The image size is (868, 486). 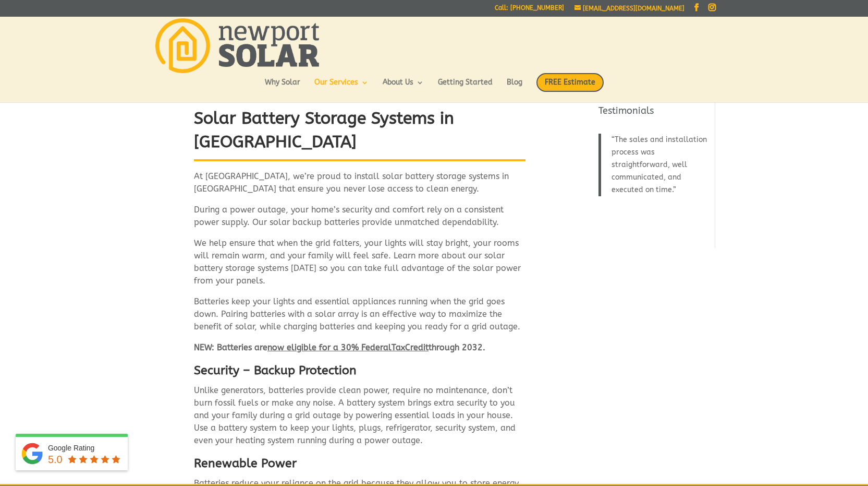 What do you see at coordinates (245, 463) in the screenshot?
I see `strong: Renewable Power` at bounding box center [245, 463].